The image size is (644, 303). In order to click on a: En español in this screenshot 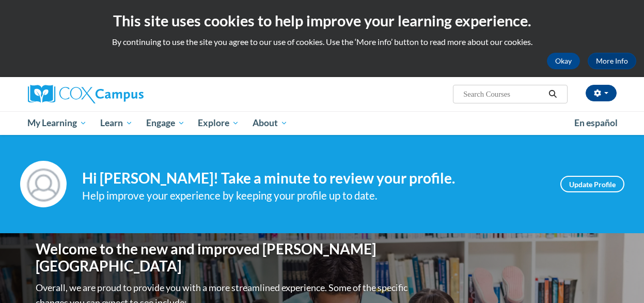, I will do `click(596, 123)`.